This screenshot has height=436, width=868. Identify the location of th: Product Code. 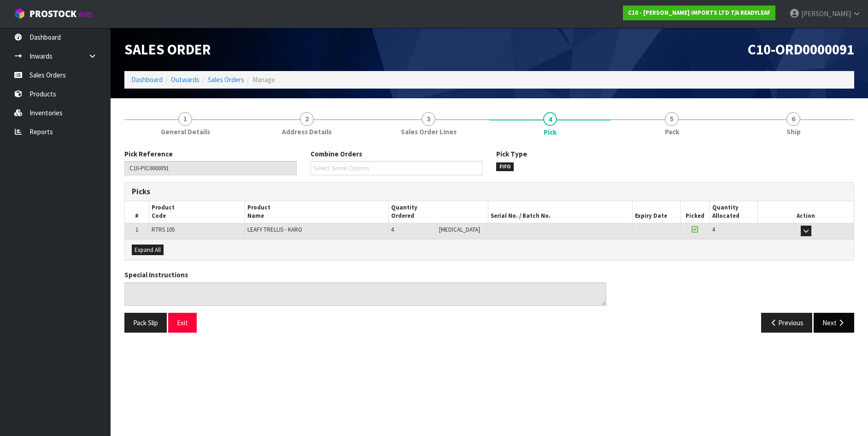
(197, 211).